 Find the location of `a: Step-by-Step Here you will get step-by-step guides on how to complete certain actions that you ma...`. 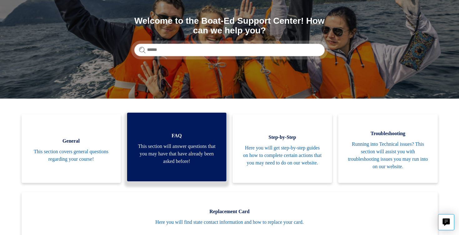

a: Step-by-Step Here you will get step-by-step guides on how to complete certain actions that you ma... is located at coordinates (282, 148).